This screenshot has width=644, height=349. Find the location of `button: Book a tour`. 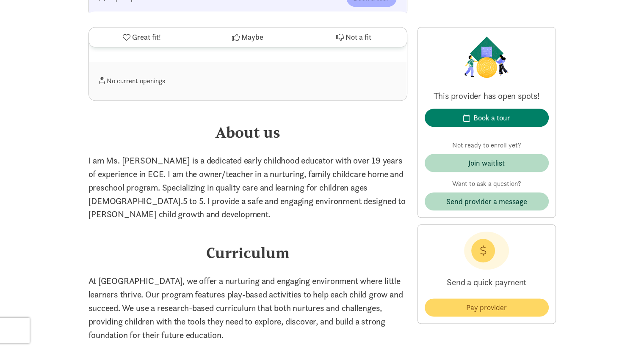

button: Book a tour is located at coordinates (486, 117).